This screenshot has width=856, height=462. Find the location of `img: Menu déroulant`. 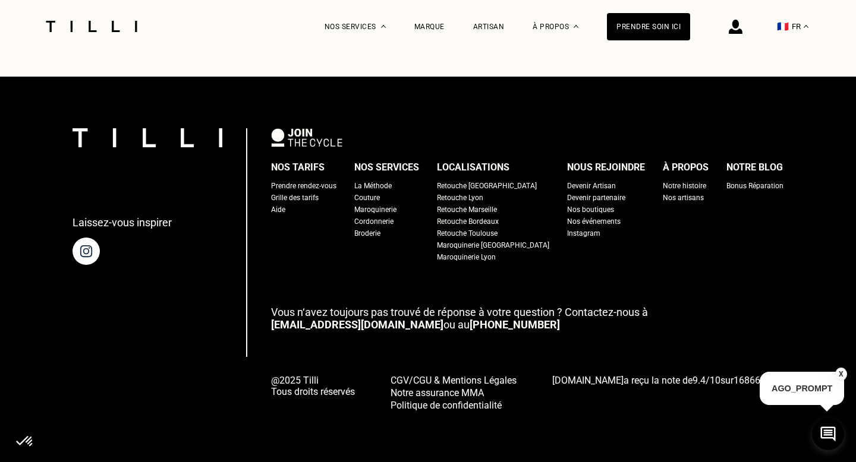

img: Menu déroulant is located at coordinates (383, 26).